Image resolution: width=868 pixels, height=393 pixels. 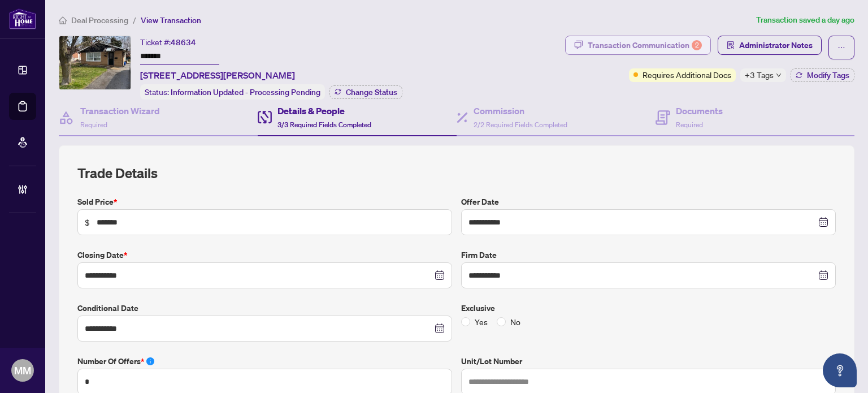 What do you see at coordinates (150, 362) in the screenshot?
I see `span: info-circle` at bounding box center [150, 362].